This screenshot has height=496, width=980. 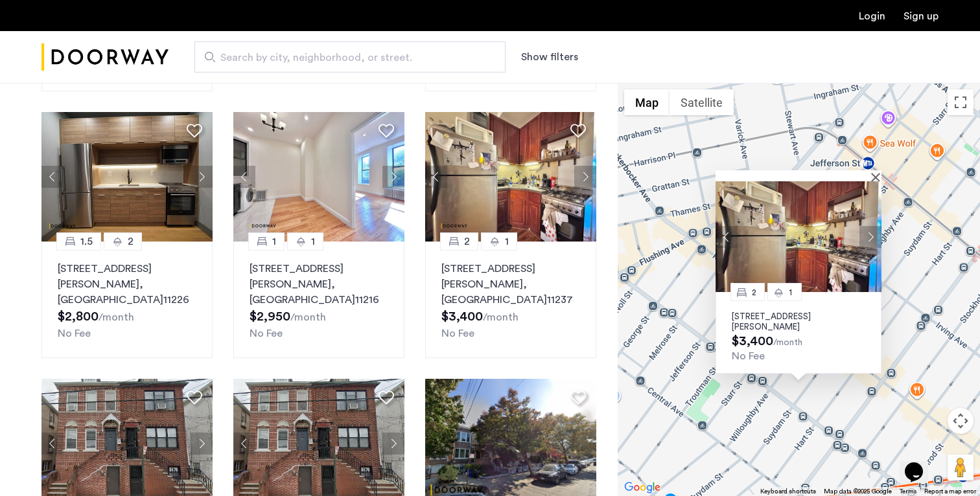 What do you see at coordinates (878, 177) in the screenshot?
I see `button: Close` at bounding box center [878, 177].